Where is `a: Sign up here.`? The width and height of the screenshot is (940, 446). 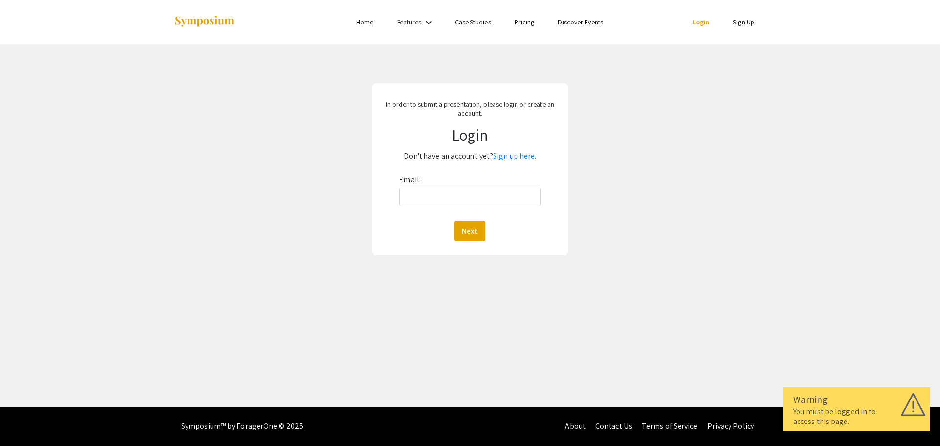 a: Sign up here. is located at coordinates (514, 156).